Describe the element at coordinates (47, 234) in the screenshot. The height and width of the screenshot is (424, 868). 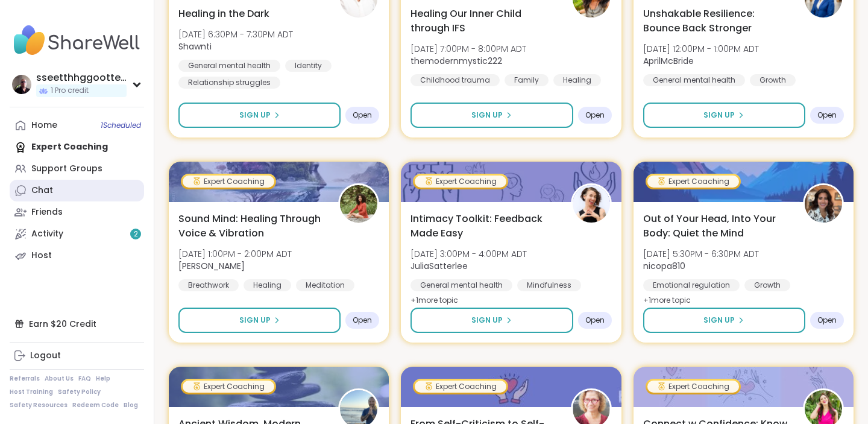
I see `div: Activity` at that location.